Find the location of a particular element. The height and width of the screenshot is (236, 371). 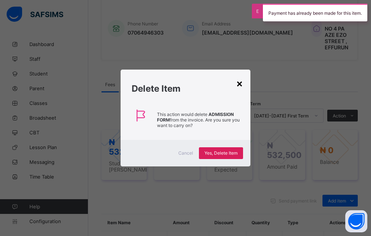

span: Cancel is located at coordinates (186, 152).